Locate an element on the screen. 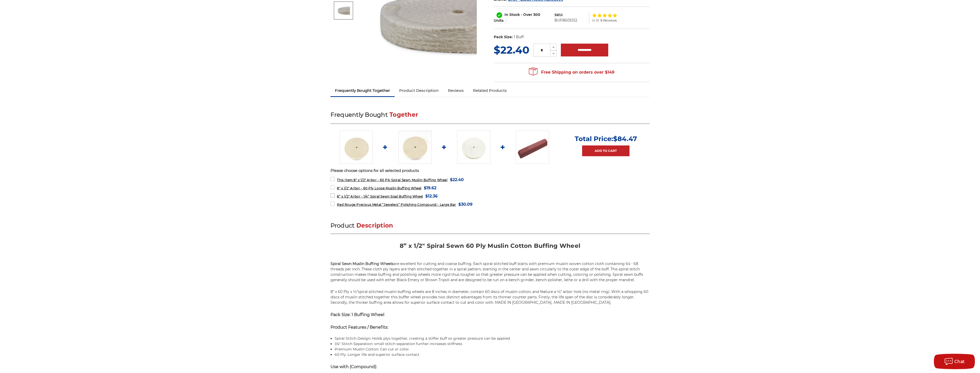  span: - Over is located at coordinates (527, 14).